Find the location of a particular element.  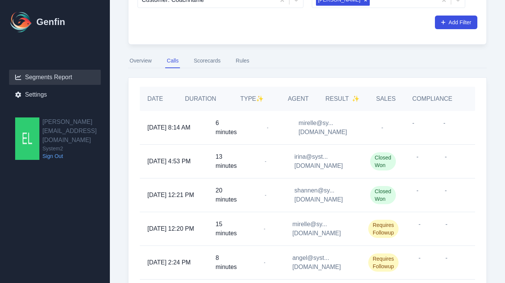

p: 20 minutes is located at coordinates (226, 195).